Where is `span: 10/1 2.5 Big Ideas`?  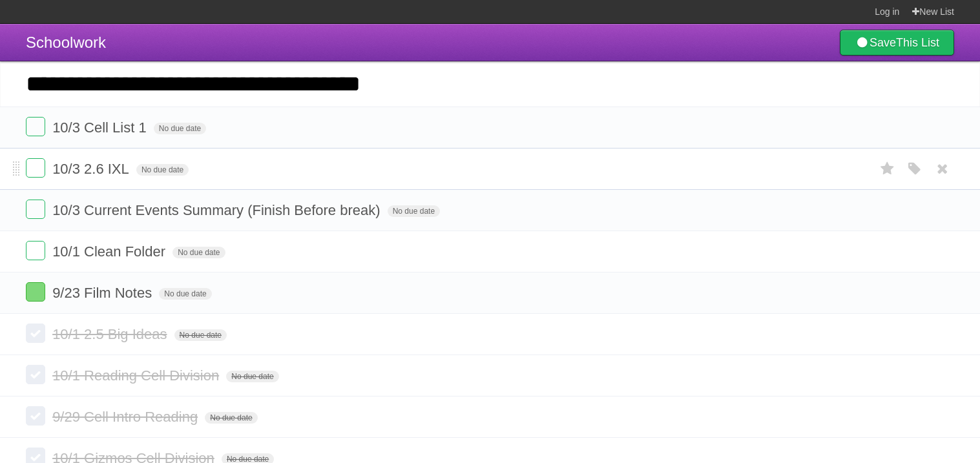 span: 10/1 2.5 Big Ideas is located at coordinates (111, 334).